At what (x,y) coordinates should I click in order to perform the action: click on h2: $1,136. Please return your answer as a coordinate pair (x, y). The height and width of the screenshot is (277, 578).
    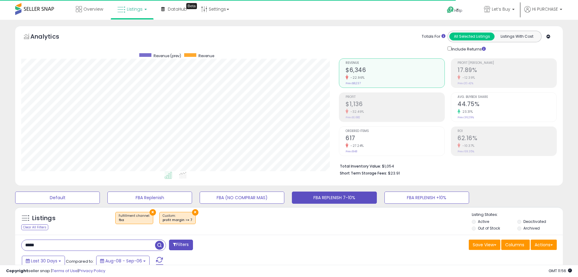
    Looking at the image, I should click on (395, 104).